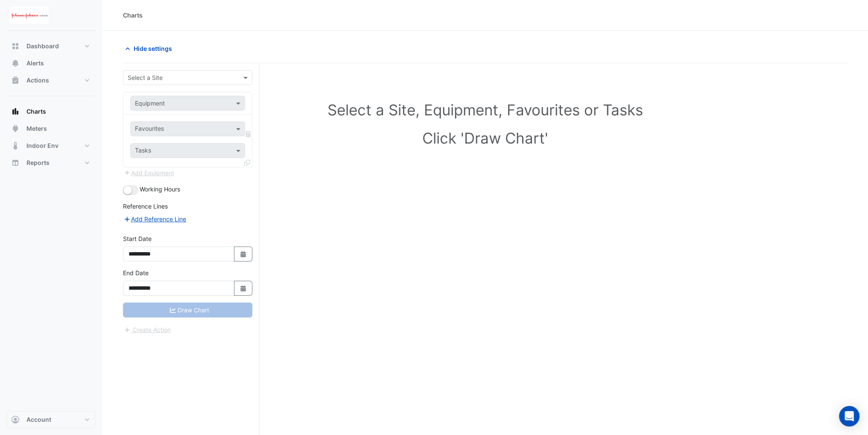 Image resolution: width=868 pixels, height=435 pixels. What do you see at coordinates (52, 420) in the screenshot?
I see `button: Account` at bounding box center [52, 420].